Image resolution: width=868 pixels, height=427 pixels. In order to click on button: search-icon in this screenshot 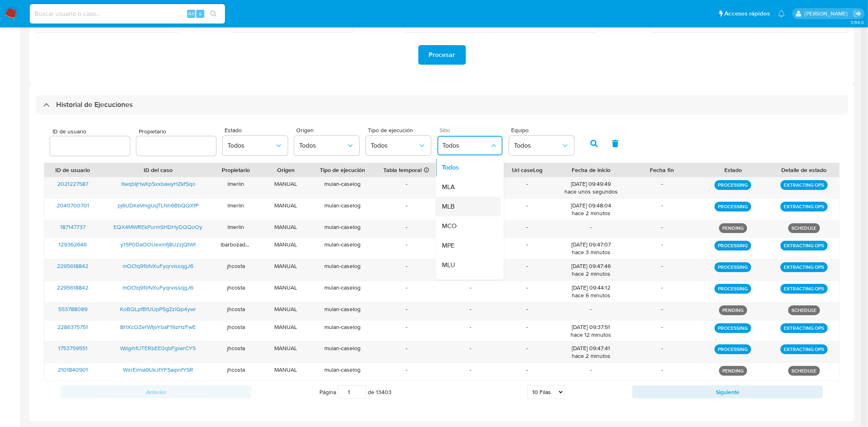, I will do `click(213, 14)`.